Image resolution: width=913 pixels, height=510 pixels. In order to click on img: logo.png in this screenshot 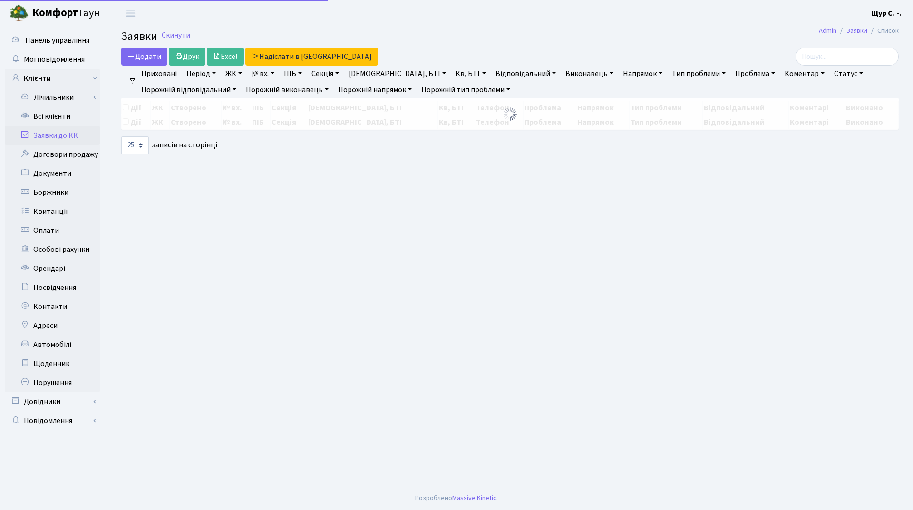, I will do `click(19, 13)`.